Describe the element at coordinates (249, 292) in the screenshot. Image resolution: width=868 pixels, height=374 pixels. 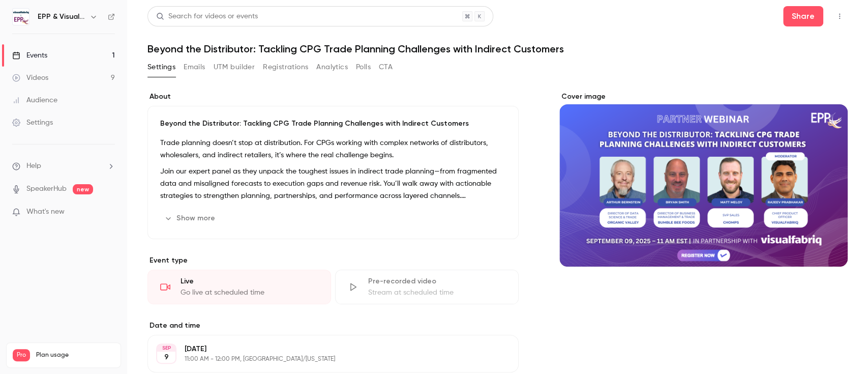
I see `div: Go live at scheduled time` at that location.